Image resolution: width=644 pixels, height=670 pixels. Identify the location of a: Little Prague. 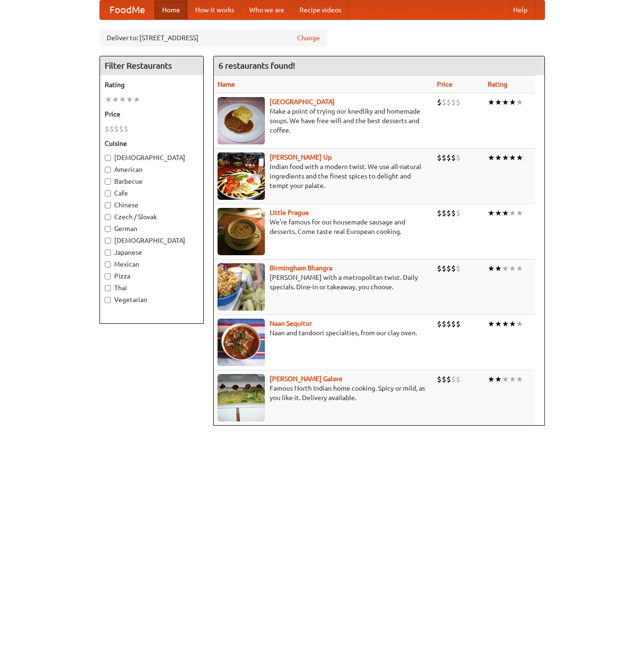
(289, 213).